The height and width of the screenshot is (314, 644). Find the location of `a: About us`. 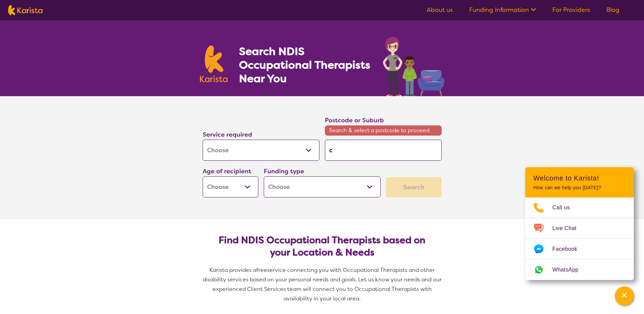

a: About us is located at coordinates (440, 10).